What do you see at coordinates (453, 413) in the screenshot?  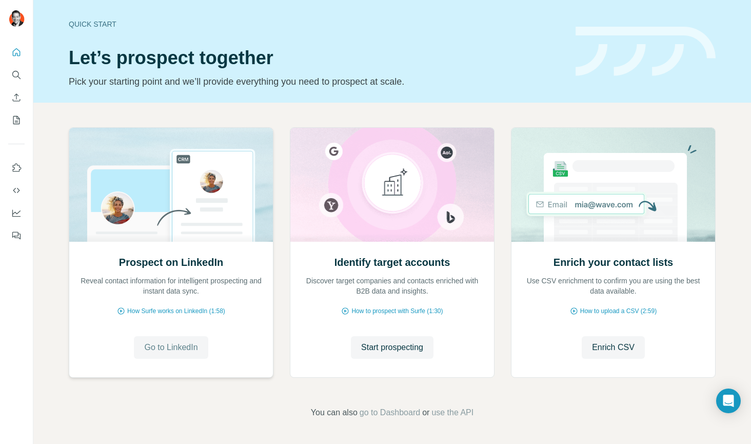 I see `button: use the API` at bounding box center [453, 413].